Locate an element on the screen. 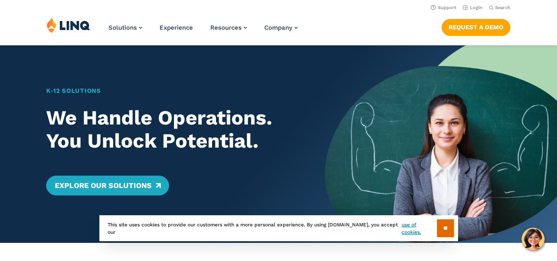 The width and height of the screenshot is (557, 261). nav: Primary Navigation is located at coordinates (203, 31).